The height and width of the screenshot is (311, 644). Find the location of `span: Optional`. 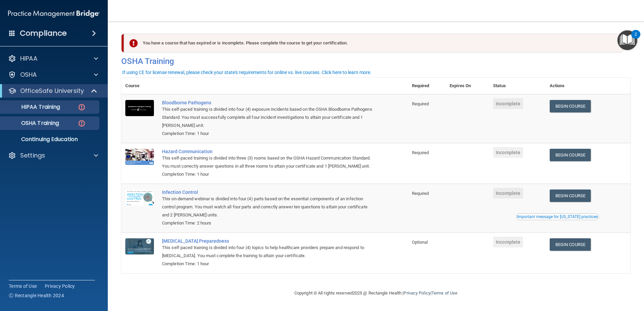

span: Optional is located at coordinates (420, 242).